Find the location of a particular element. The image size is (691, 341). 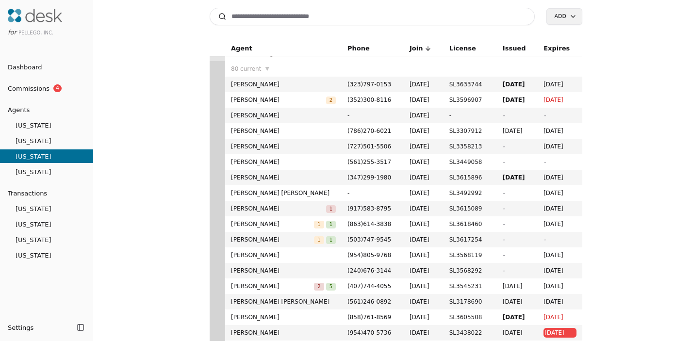

span: 4 is located at coordinates (57, 88).